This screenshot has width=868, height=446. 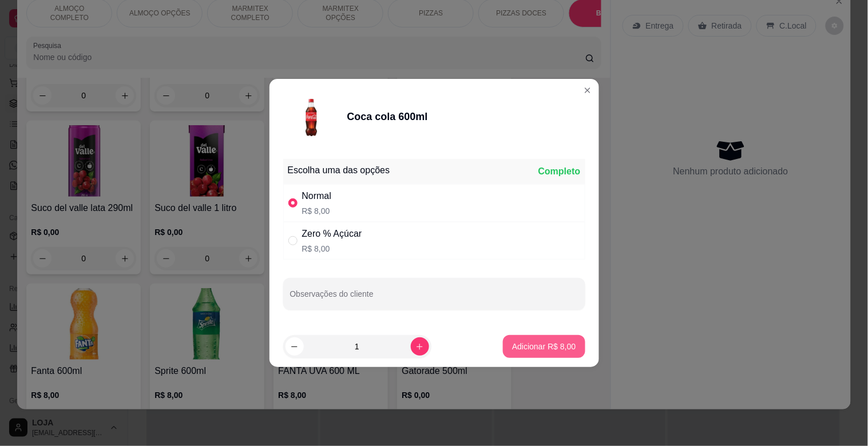 I want to click on div: Zero % Açúcar, so click(x=332, y=234).